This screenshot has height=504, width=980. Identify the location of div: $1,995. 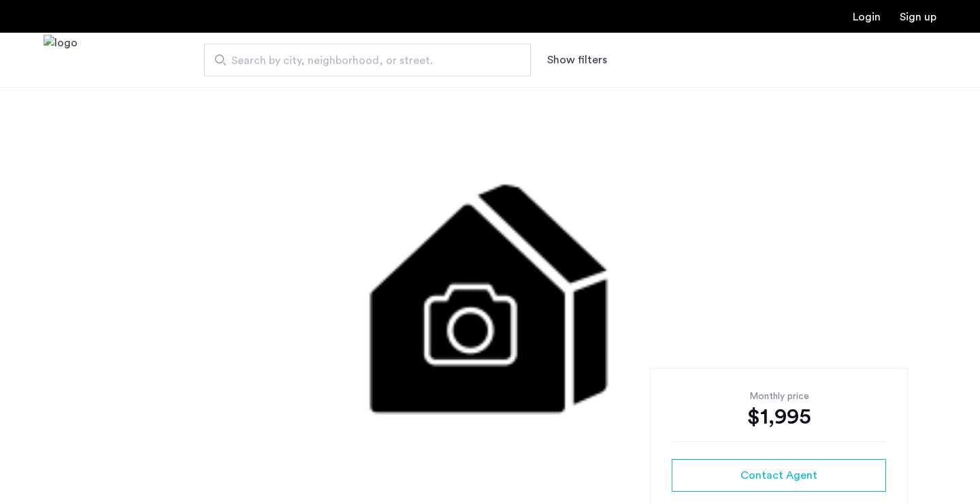
(778, 416).